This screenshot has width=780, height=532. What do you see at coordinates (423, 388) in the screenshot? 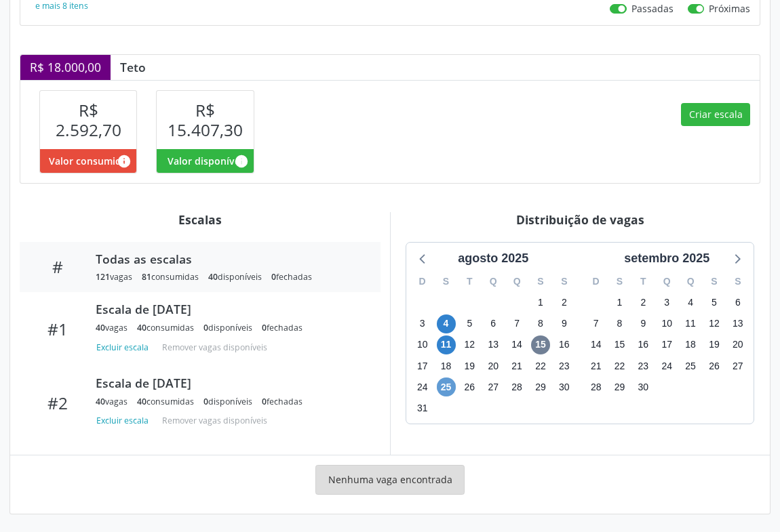
I see `span: domingo, 24 de agosto de 2025` at bounding box center [423, 388].